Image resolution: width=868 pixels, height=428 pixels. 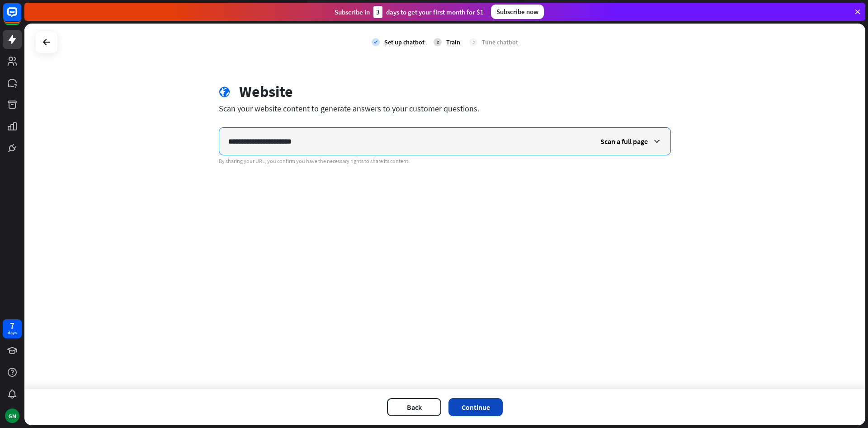 I want to click on div: Set up chatbot, so click(x=404, y=42).